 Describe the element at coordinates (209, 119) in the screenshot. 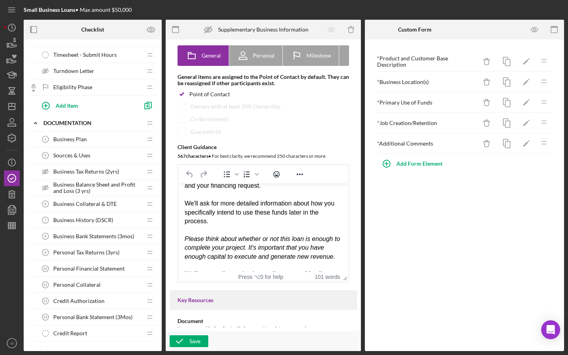

I see `div: Co-Borrower(s)` at that location.